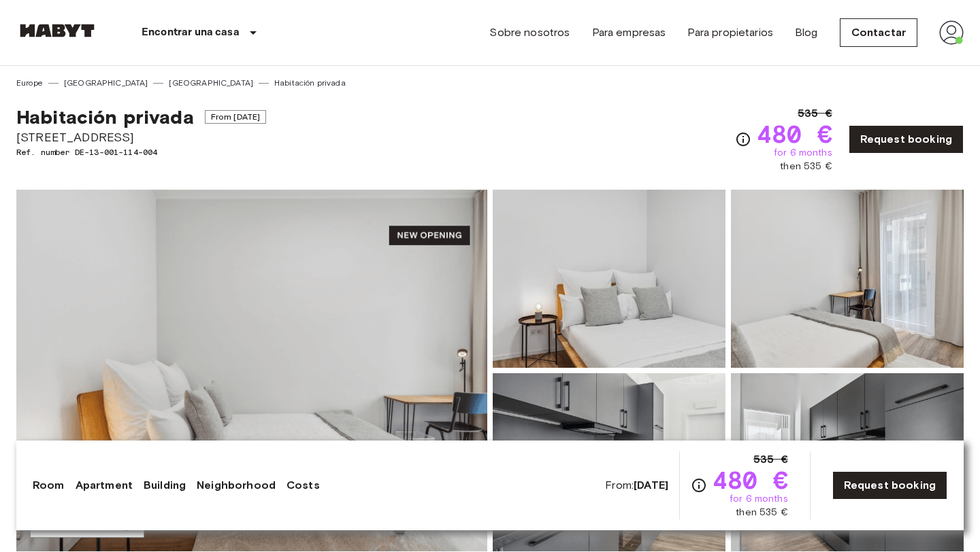 This screenshot has width=980, height=552. What do you see at coordinates (105, 117) in the screenshot?
I see `span: Habitación privada` at bounding box center [105, 117].